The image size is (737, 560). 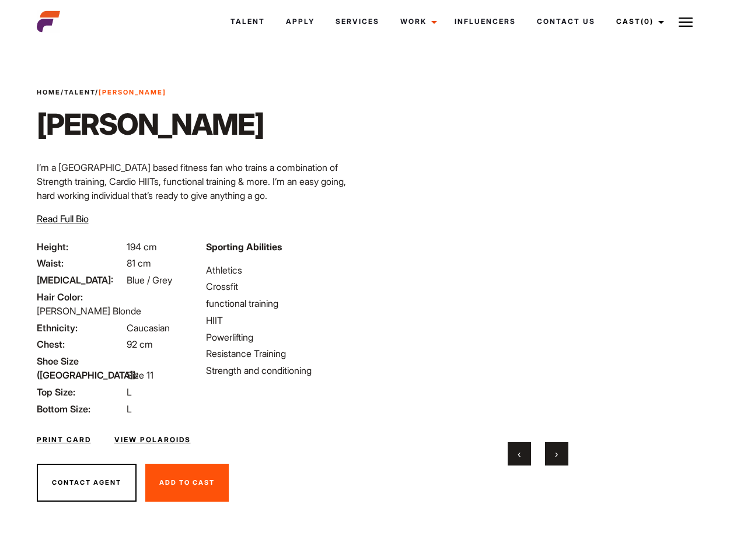 What do you see at coordinates (148, 328) in the screenshot?
I see `span: Caucasian` at bounding box center [148, 328].